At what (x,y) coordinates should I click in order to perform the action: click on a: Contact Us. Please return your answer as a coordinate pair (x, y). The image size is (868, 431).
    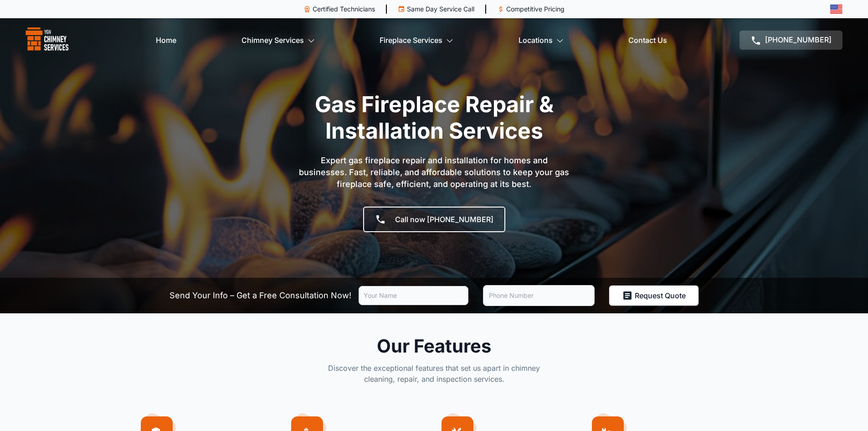
    Looking at the image, I should click on (648, 40).